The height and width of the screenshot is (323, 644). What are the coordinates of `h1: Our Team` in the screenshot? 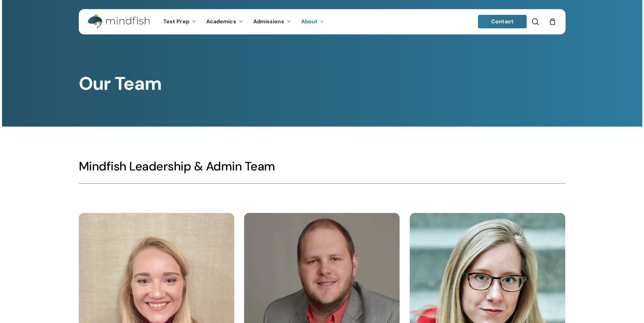 It's located at (322, 84).